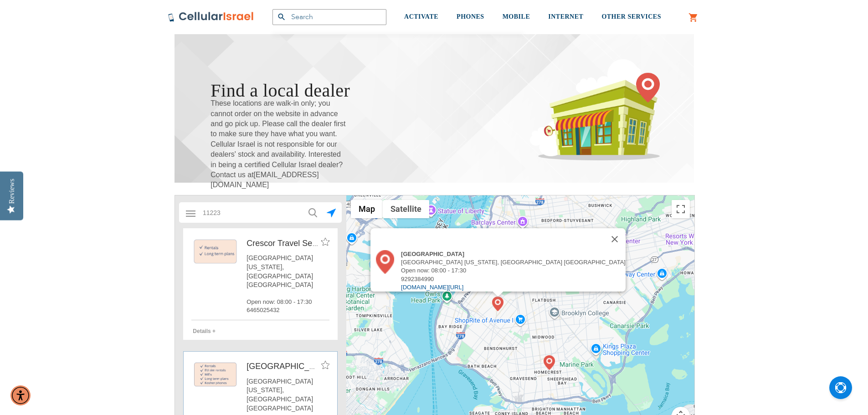 Image resolution: width=868 pixels, height=415 pixels. I want to click on span: MOBILE, so click(516, 17).